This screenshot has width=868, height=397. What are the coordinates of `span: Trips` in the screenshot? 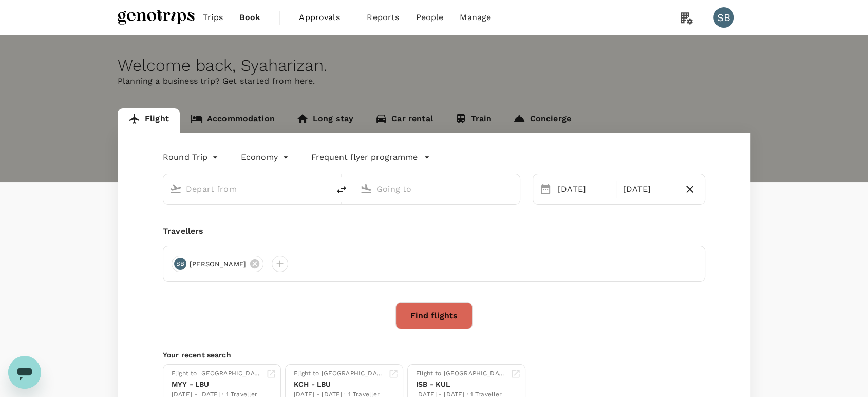 It's located at (213, 17).